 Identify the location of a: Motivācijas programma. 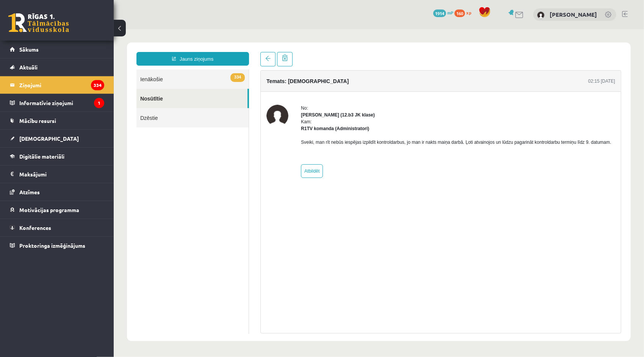
(57, 210).